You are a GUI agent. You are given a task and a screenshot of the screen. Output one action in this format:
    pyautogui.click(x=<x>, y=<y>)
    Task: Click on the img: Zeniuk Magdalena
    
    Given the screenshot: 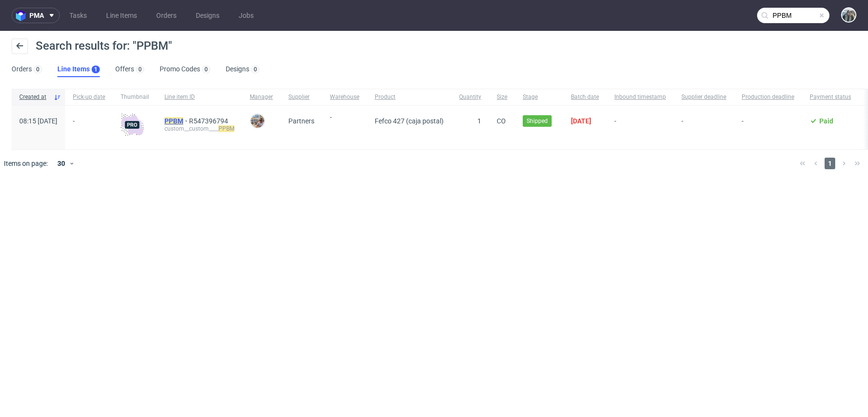 What is the action you would take?
    pyautogui.click(x=849, y=15)
    